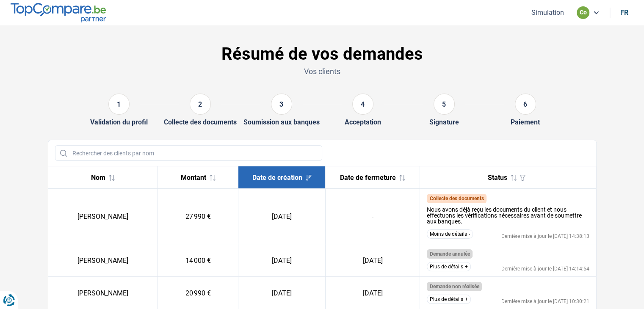 The height and width of the screenshot is (309, 644). What do you see at coordinates (583, 13) in the screenshot?
I see `div: co` at bounding box center [583, 13].